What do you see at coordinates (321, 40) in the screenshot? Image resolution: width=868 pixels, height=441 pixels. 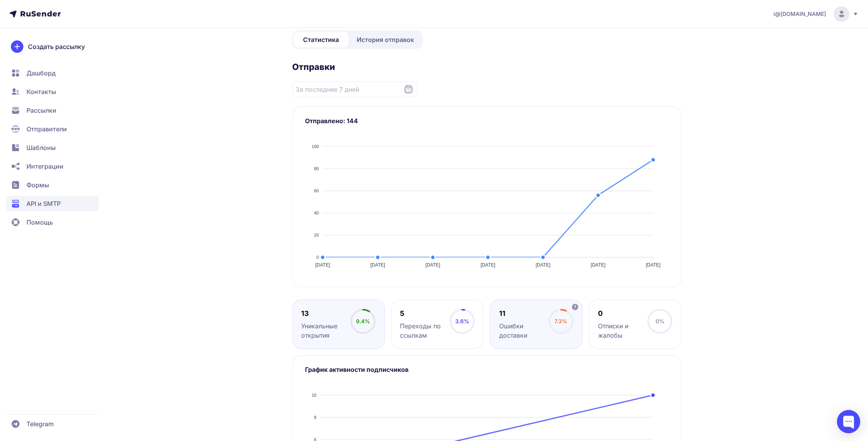 I see `span: Статистика` at bounding box center [321, 40].